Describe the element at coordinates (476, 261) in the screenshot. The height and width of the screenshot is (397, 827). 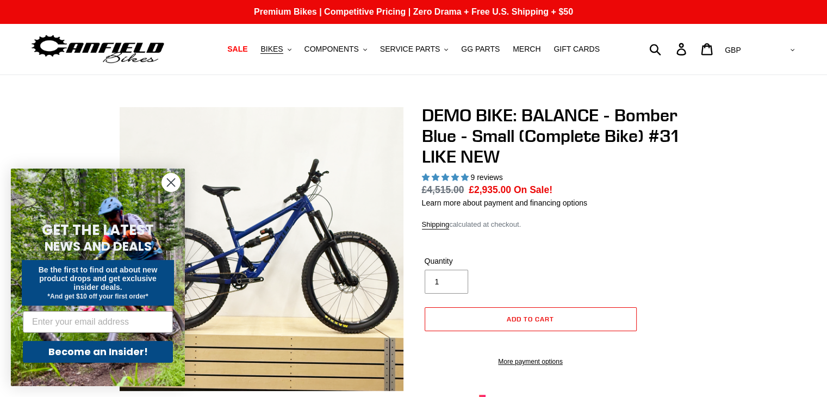
I see `label: Quantity` at that location.